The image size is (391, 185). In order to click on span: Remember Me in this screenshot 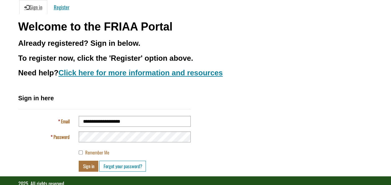, I will do `click(97, 152)`.